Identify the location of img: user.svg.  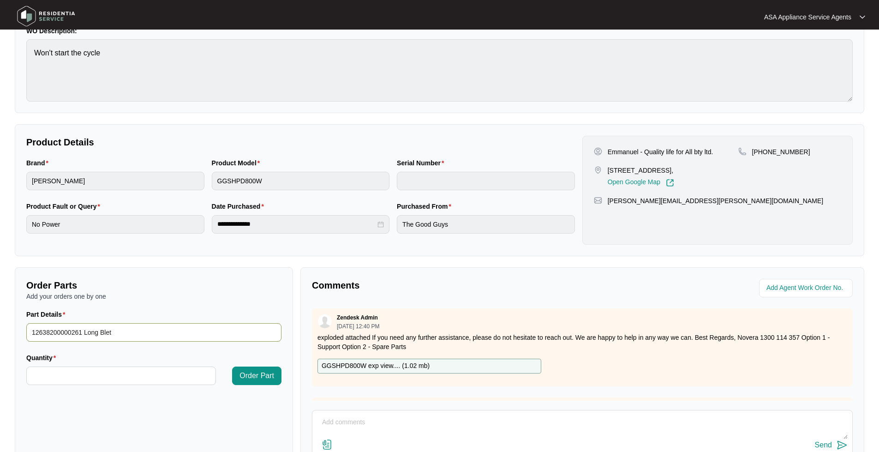
(325, 321).